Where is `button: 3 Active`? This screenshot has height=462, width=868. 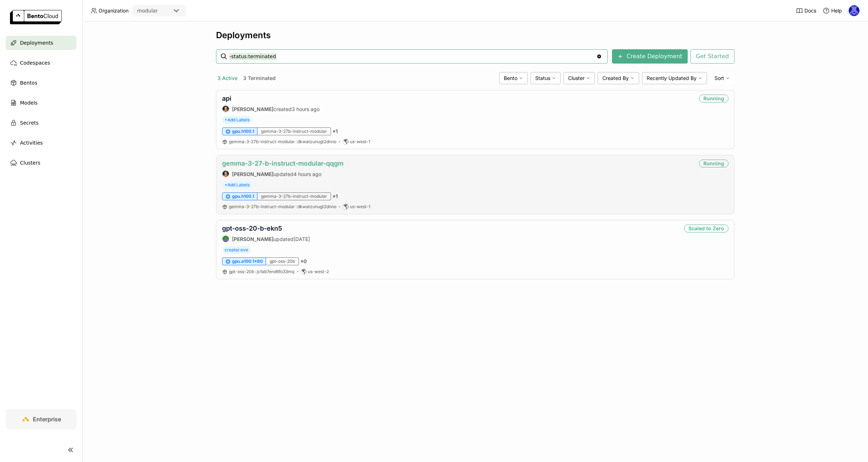 button: 3 Active is located at coordinates (227, 78).